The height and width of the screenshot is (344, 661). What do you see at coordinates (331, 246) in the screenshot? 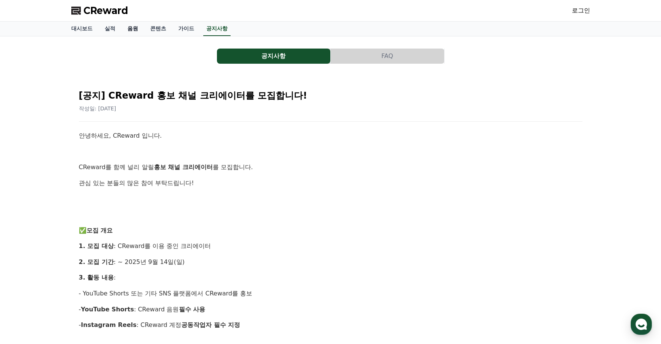
I see `p: : CReward를 이용 중인 크리에이터` at bounding box center [331, 246].